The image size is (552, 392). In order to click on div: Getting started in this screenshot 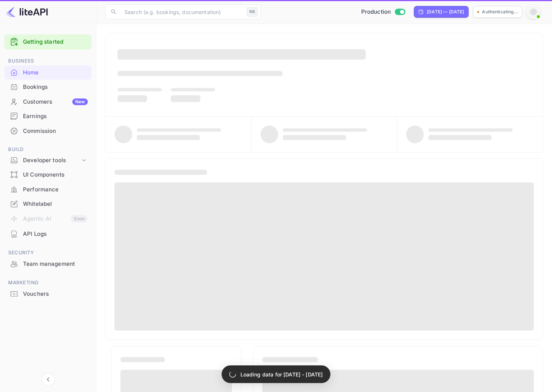, I will do `click(48, 42)`.